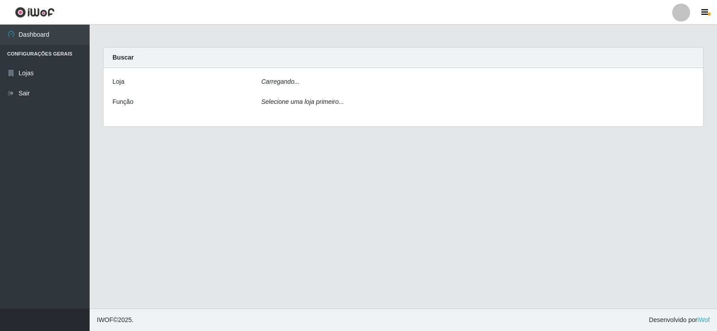  I want to click on strong: Buscar, so click(123, 57).